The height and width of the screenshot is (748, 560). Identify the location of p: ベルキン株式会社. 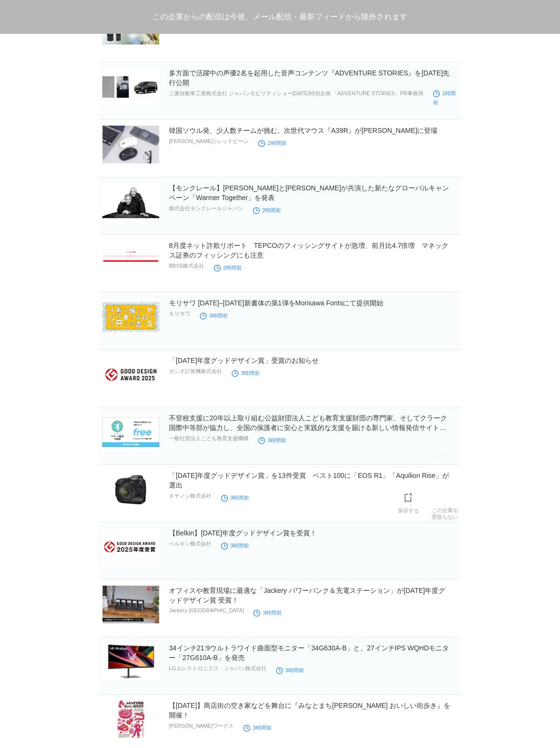
(190, 544).